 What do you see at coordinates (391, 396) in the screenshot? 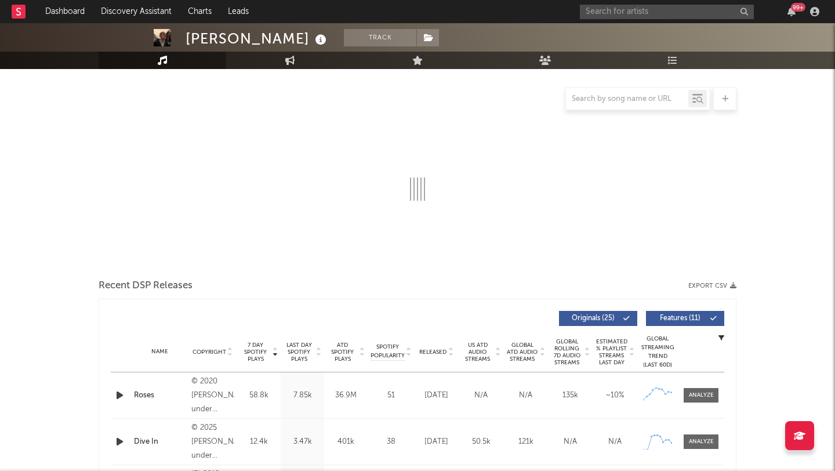
I see `div: 51` at bounding box center [391, 396].